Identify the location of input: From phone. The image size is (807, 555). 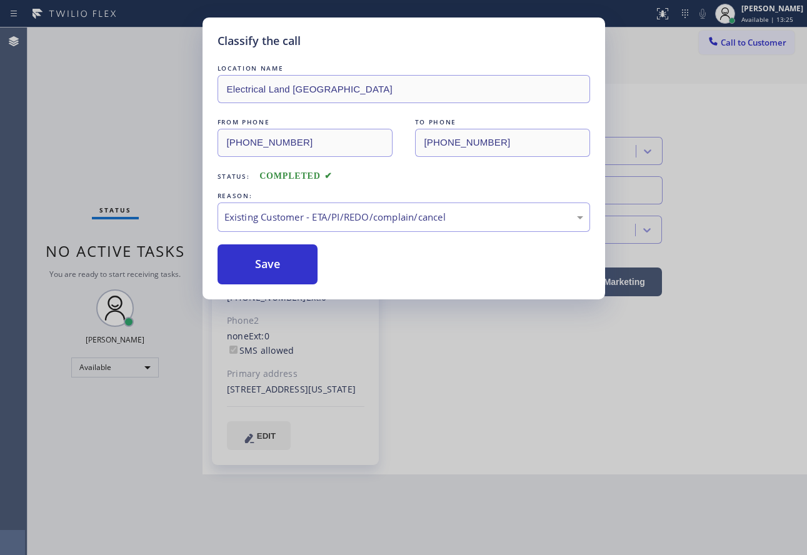
(305, 143).